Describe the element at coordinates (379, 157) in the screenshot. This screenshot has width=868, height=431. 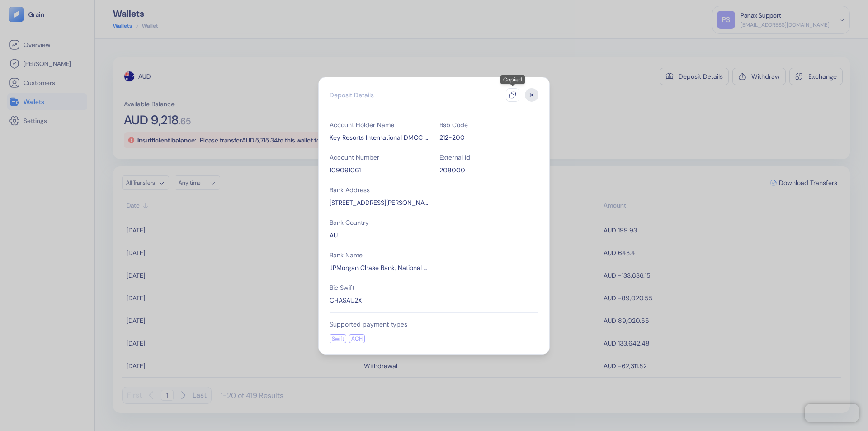
I see `div: Account Number` at that location.